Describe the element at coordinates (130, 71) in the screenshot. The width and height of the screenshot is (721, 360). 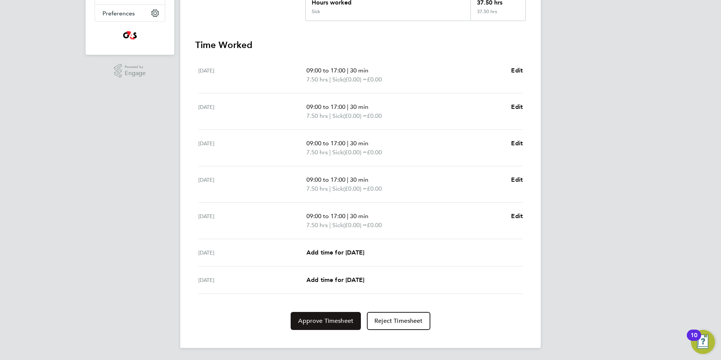
I see `a: Powered byEngage` at that location.